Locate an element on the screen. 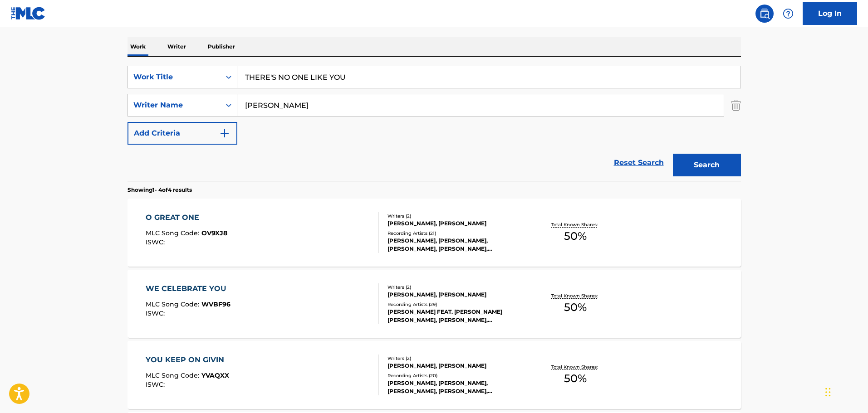  div: Work Title is located at coordinates (174, 77).